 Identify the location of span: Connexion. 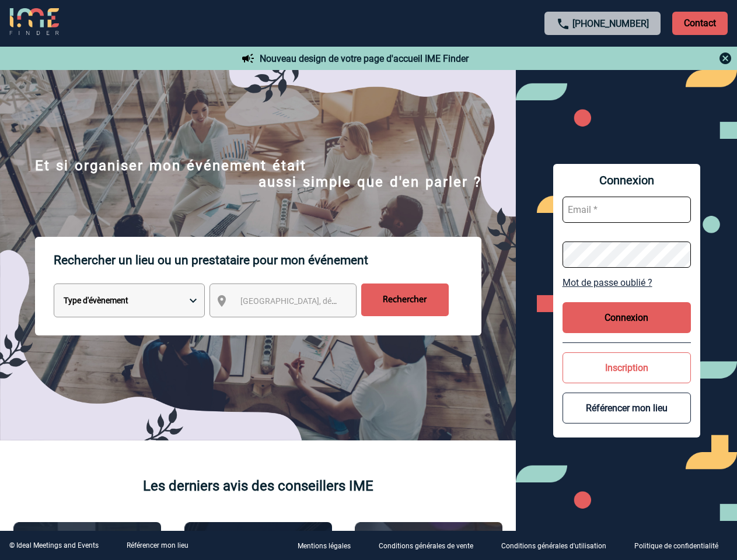
(626, 180).